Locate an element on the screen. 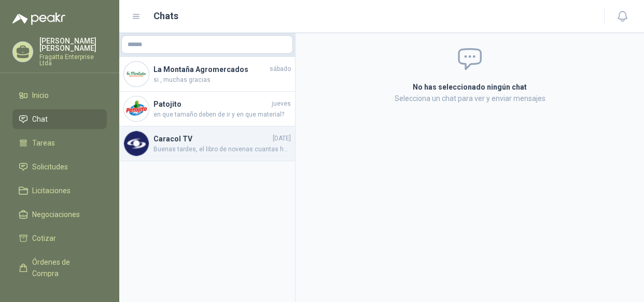 The image size is (644, 302). h2: No has seleccionado ningún chat is located at coordinates (470, 87).